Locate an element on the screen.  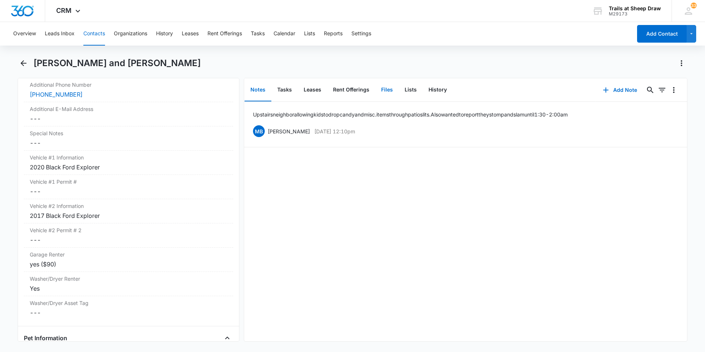
div: Vehicle #2 Information2017 Black Ford Explorer is located at coordinates (129, 211).